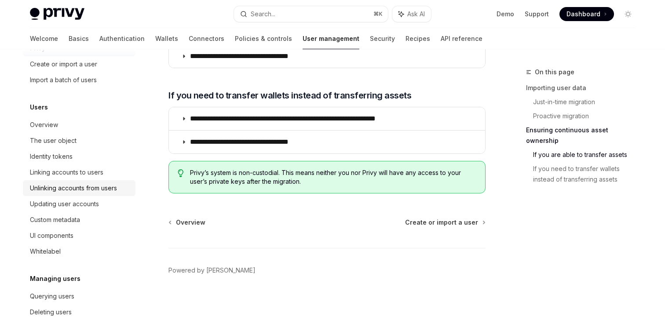 This screenshot has width=665, height=324. What do you see at coordinates (79, 157) in the screenshot?
I see `a: Identity tokens` at bounding box center [79, 157].